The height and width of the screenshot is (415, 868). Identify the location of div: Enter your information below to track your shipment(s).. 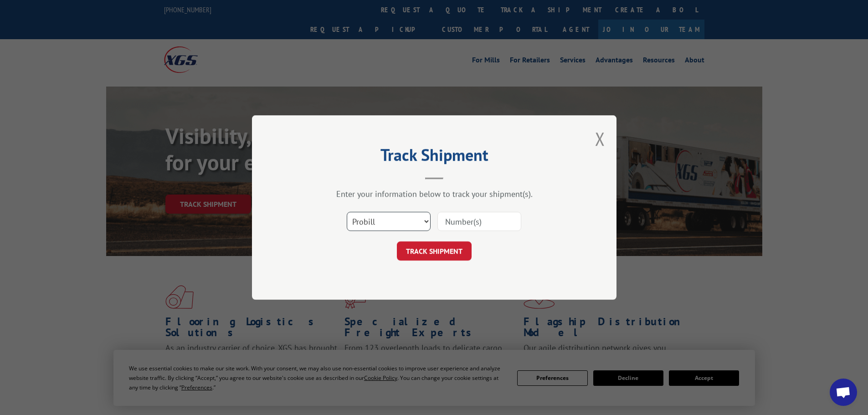
(434, 194).